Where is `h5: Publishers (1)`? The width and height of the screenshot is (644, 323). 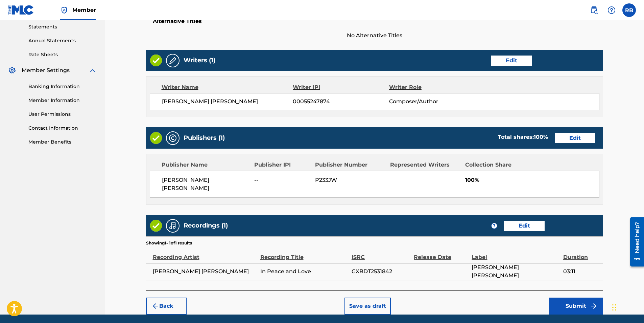
h5: Publishers (1) is located at coordinates (204, 138).